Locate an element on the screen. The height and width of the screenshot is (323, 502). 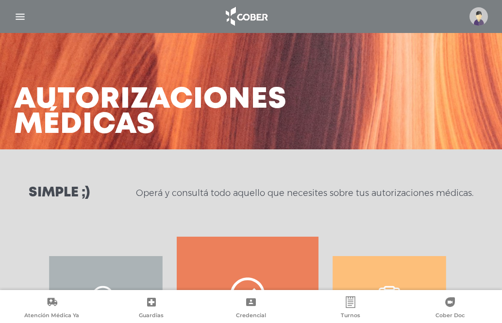
p: Operá y consultá todo aquello que necesites sobre tus autorizaciones médicas. is located at coordinates (305, 193).